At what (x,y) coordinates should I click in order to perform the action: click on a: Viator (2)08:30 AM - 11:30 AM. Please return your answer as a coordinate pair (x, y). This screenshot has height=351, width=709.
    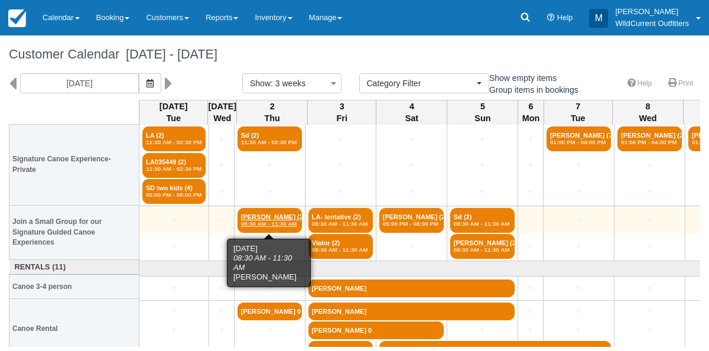
    Looking at the image, I should click on (341, 247).